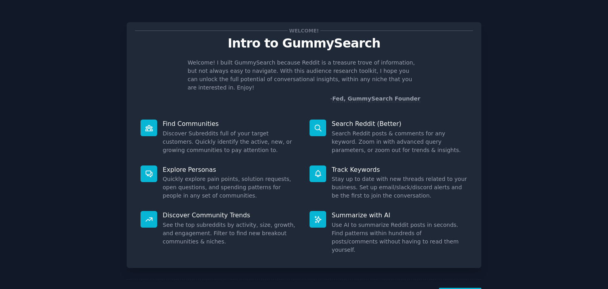 This screenshot has width=608, height=289. What do you see at coordinates (230, 123) in the screenshot?
I see `p: Find Communities` at bounding box center [230, 123].